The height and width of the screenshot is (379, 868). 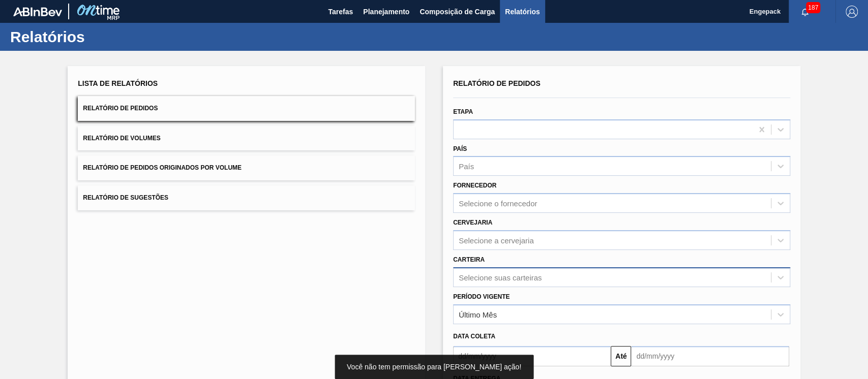 What do you see at coordinates (500, 277) in the screenshot?
I see `div: Selecione suas carteiras` at bounding box center [500, 277].